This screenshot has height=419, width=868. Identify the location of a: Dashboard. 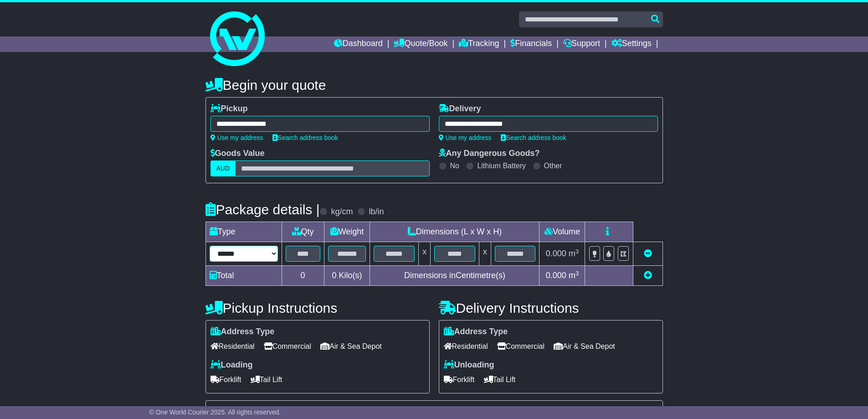
(358, 44).